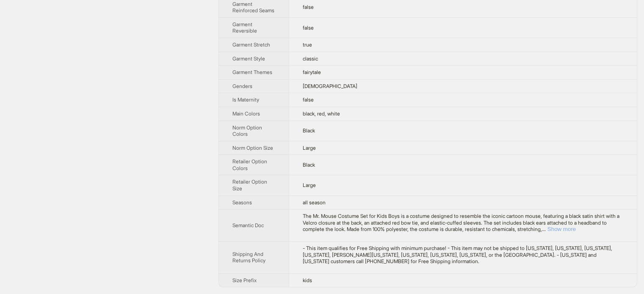  What do you see at coordinates (314, 202) in the screenshot?
I see `span: all season` at bounding box center [314, 202].